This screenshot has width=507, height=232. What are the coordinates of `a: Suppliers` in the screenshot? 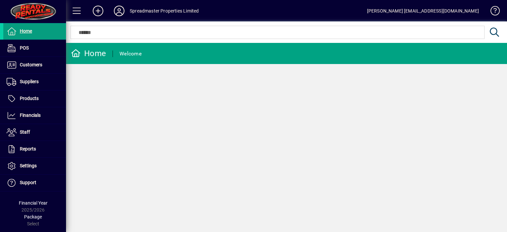 It's located at (35, 82).